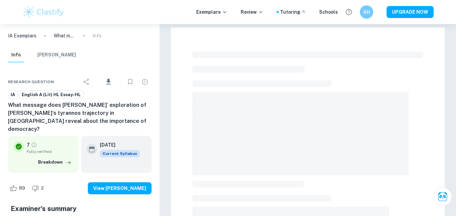 The width and height of the screenshot is (456, 216). What do you see at coordinates (18, 188) in the screenshot?
I see `div: Like` at bounding box center [18, 188].